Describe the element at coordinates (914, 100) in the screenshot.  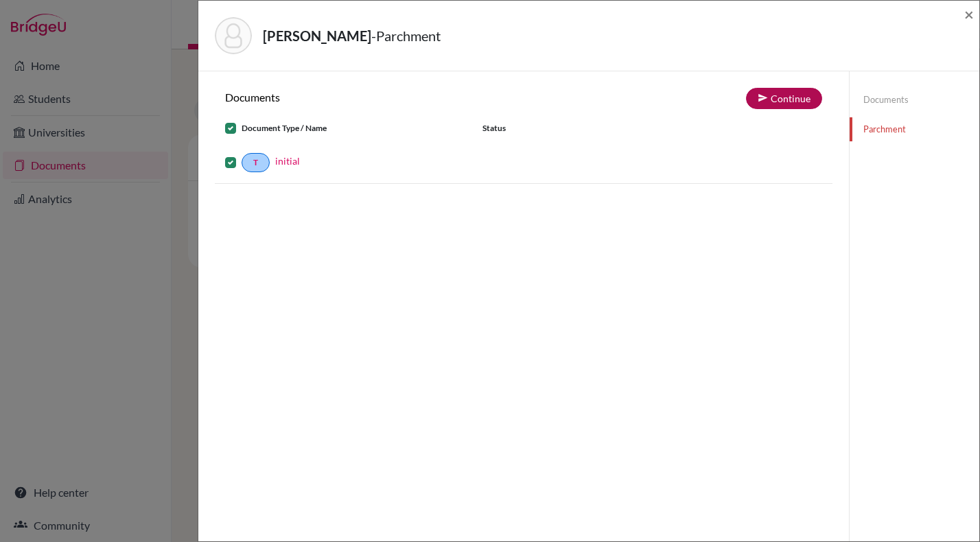
I see `a: Documents` at that location.